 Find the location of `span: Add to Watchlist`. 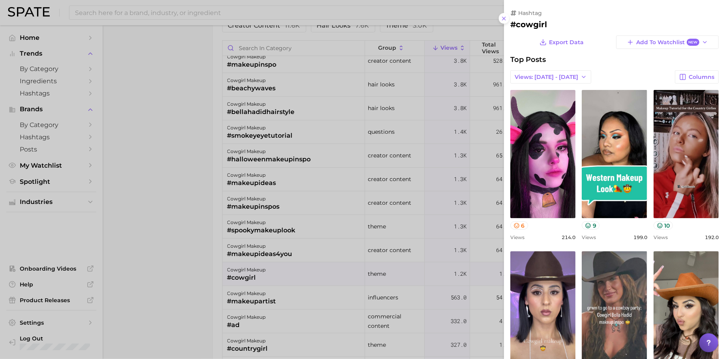

span: Add to Watchlist is located at coordinates (668, 42).